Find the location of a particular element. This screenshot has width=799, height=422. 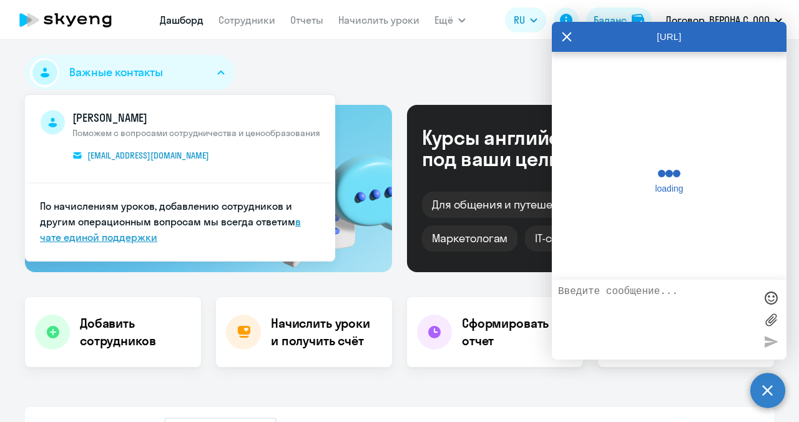

div: Курсы английского под ваши цели is located at coordinates (529, 148).